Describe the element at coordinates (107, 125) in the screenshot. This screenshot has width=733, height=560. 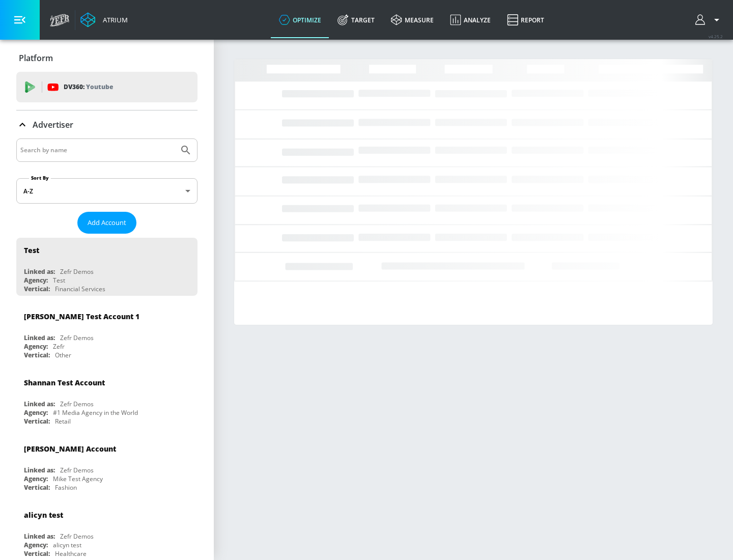
I see `div: Advertiser` at that location.